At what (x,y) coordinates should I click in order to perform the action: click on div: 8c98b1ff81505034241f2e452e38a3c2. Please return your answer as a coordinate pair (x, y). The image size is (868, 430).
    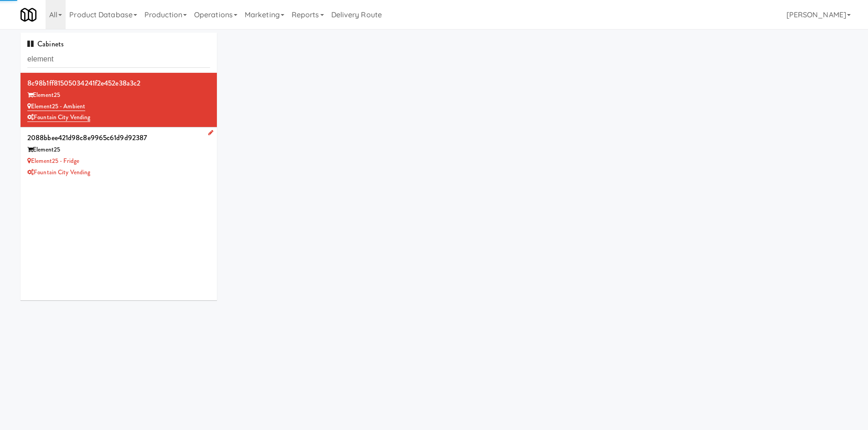
    Looking at the image, I should click on (118, 83).